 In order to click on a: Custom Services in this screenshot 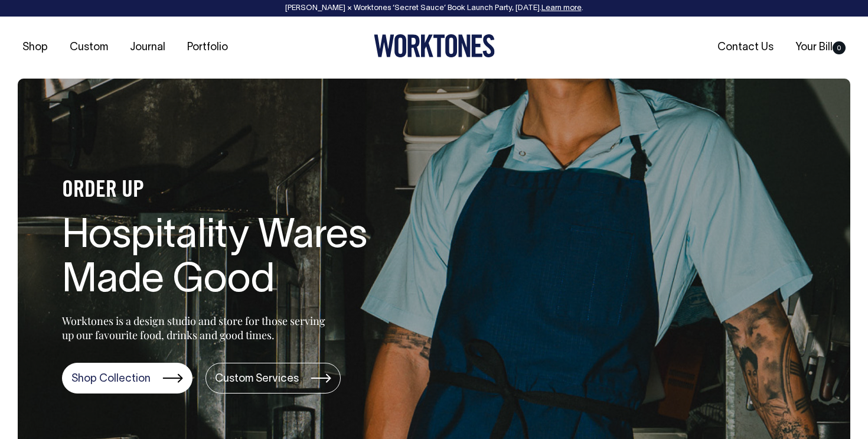, I will do `click(273, 378)`.